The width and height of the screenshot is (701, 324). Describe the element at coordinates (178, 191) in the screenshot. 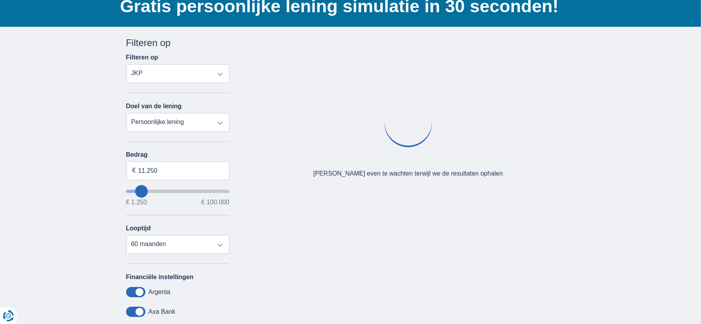

I see `input: wantToBorrow` at that location.